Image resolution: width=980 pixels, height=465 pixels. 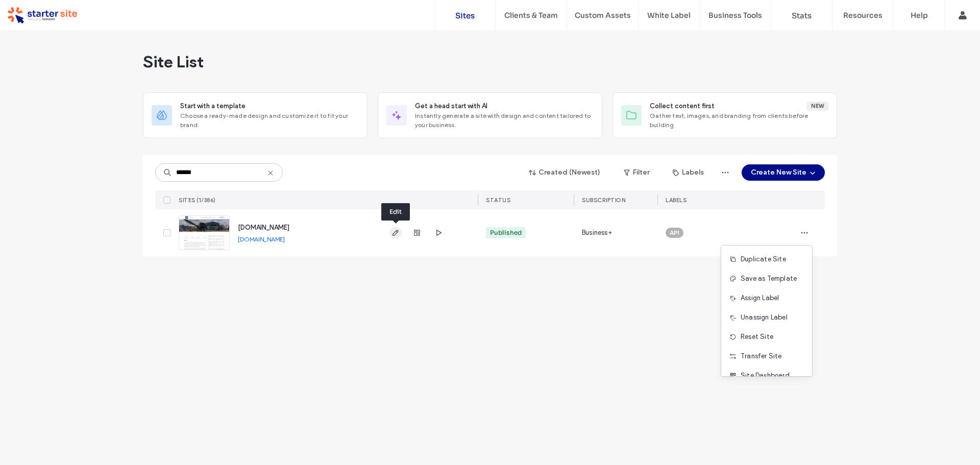 What do you see at coordinates (760, 298) in the screenshot?
I see `span: Assign Label` at bounding box center [760, 298].